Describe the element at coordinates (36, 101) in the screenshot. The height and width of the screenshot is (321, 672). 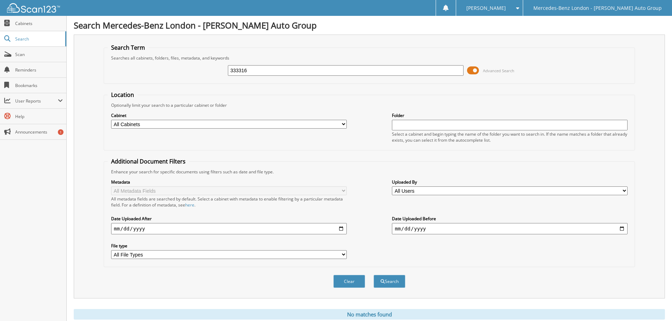
I see `span: User Reports` at that location.